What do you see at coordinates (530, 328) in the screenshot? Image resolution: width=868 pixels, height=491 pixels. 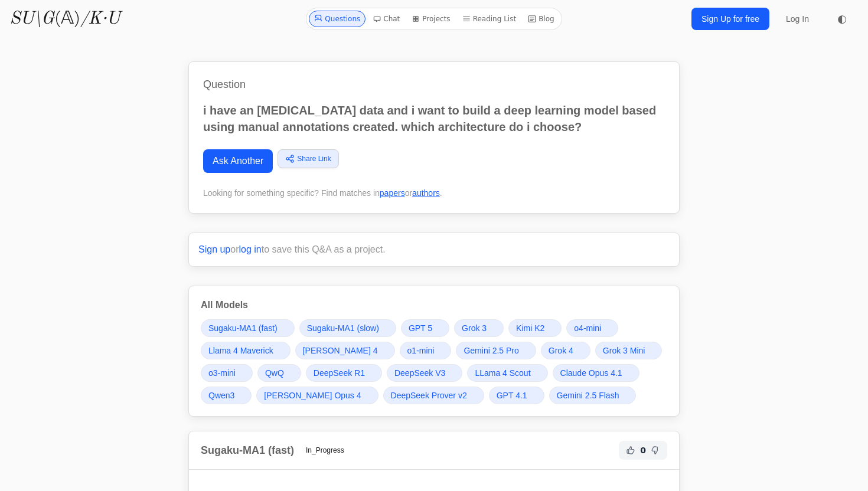 I see `span: Kimi K2` at bounding box center [530, 328].